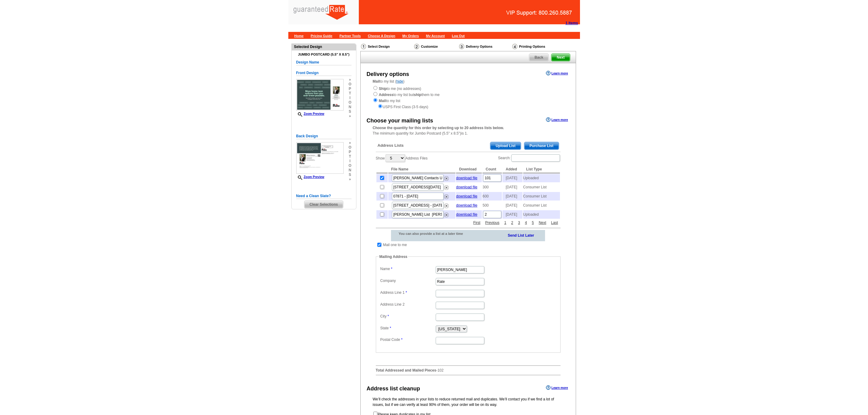 This screenshot has width=868, height=415. Describe the element at coordinates (324, 62) in the screenshot. I see `h5: Design Name` at that location.